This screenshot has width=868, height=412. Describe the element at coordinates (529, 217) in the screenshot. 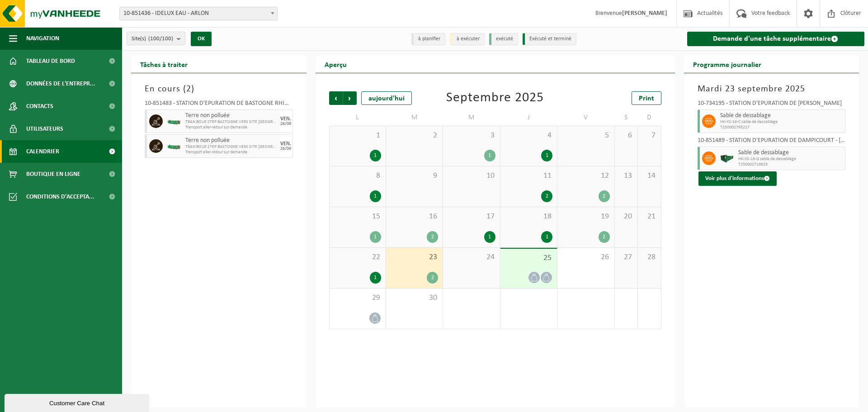

I see `span: 18` at that location.